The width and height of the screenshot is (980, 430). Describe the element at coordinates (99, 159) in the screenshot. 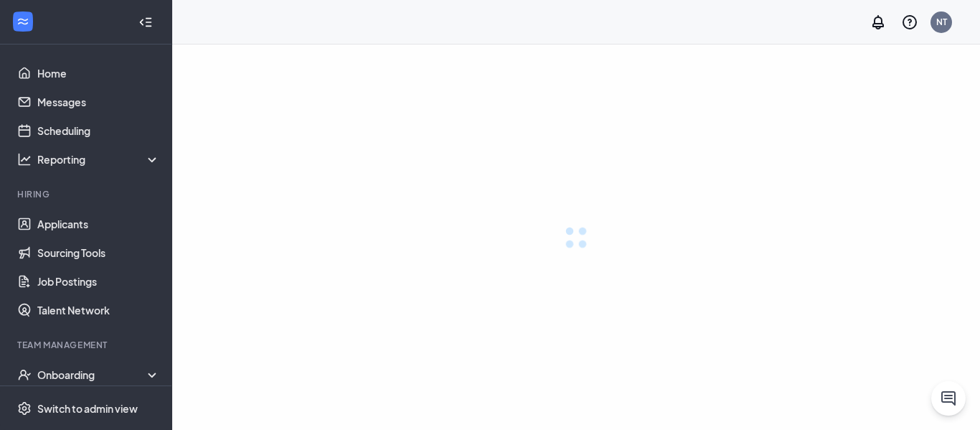

I see `div: Reporting` at that location.